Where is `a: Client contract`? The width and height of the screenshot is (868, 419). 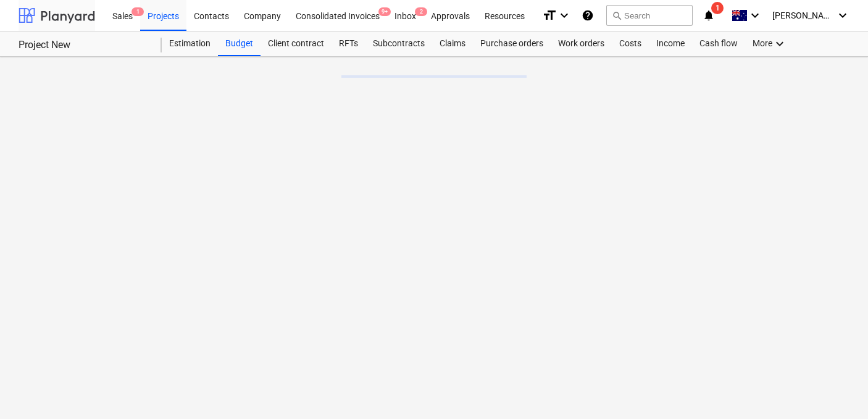
a: Client contract is located at coordinates (296, 44).